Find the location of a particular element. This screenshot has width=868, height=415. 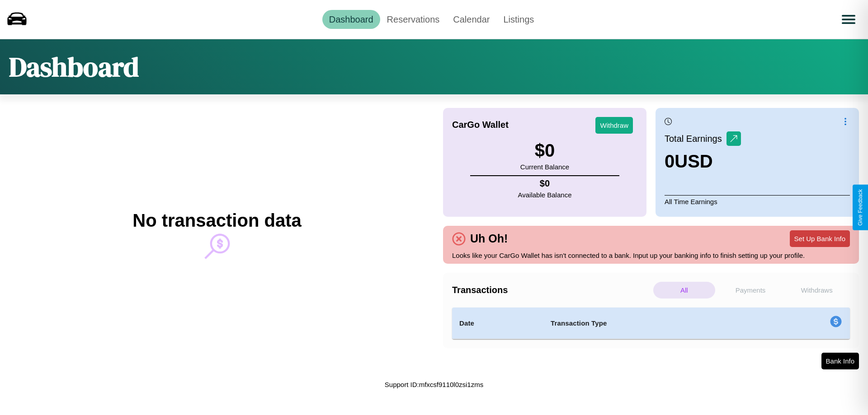

h4: CarGo Wallet is located at coordinates (480, 125).